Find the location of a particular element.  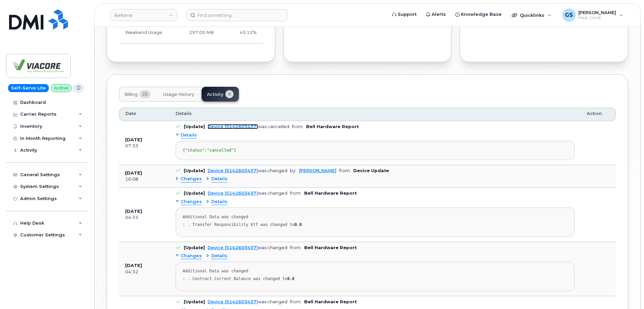

span: Knowledge Base is located at coordinates (481, 15).